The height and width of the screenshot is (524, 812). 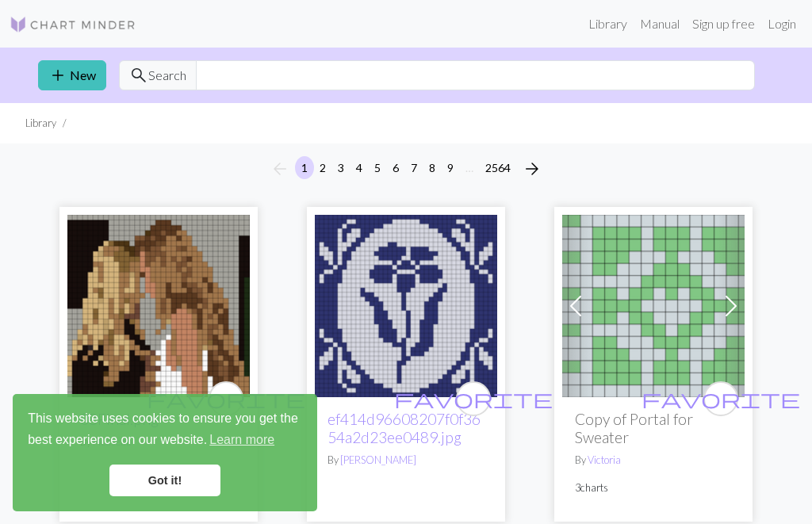 What do you see at coordinates (406, 169) in the screenshot?
I see `nav: Page navigation` at bounding box center [406, 169].